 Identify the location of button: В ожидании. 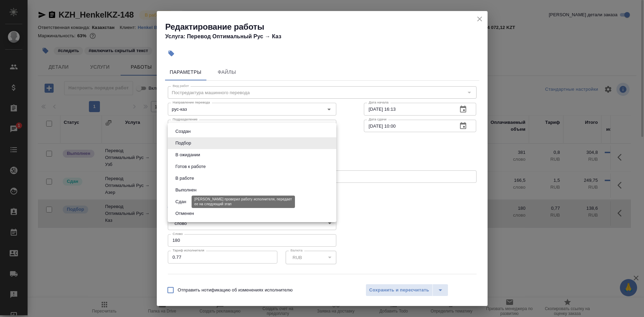
(188, 155).